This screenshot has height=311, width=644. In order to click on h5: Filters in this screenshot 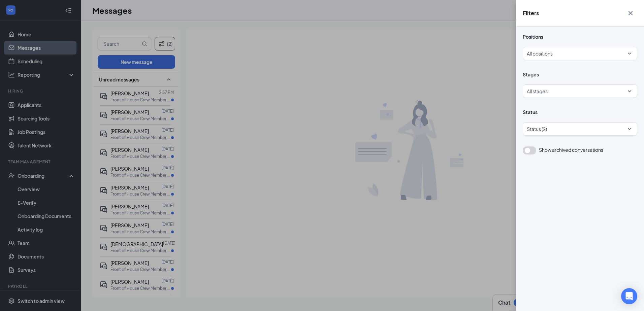, I will do `click(531, 13)`.